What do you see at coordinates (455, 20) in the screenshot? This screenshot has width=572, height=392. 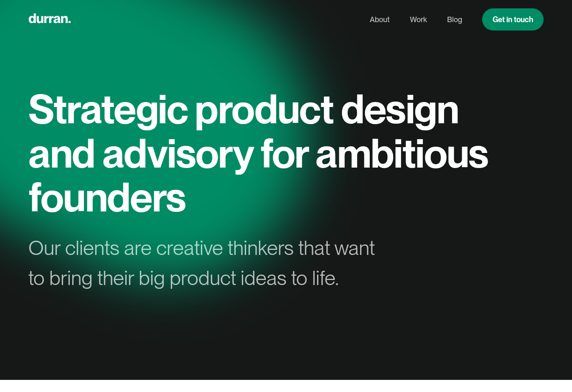 I see `a: Blog` at bounding box center [455, 20].